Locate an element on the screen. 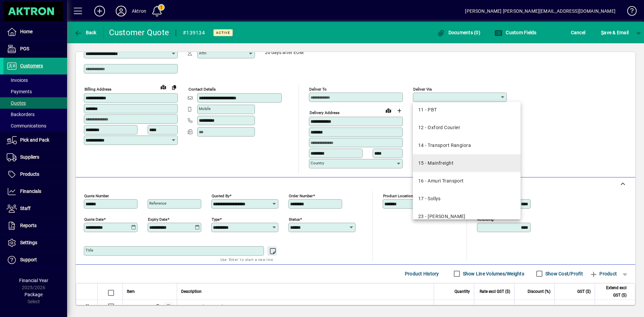 Image resolution: width=644 pixels, height=317 pixels. a: Financials is located at coordinates (36, 192).